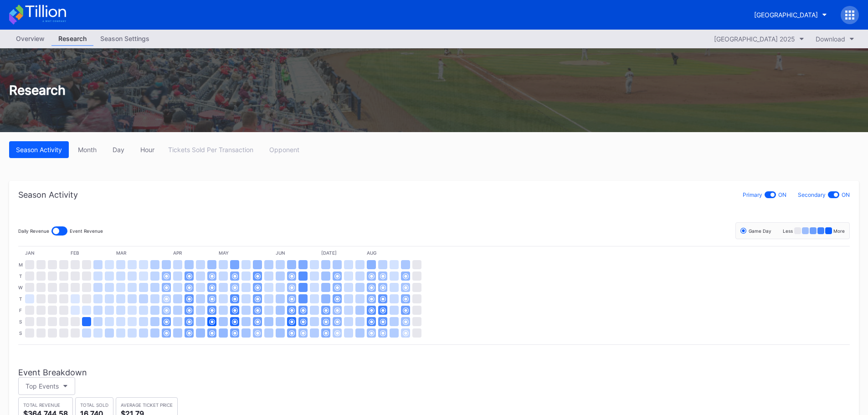 The image size is (868, 415). What do you see at coordinates (814, 230) in the screenshot?
I see `div: Less More` at bounding box center [814, 230].